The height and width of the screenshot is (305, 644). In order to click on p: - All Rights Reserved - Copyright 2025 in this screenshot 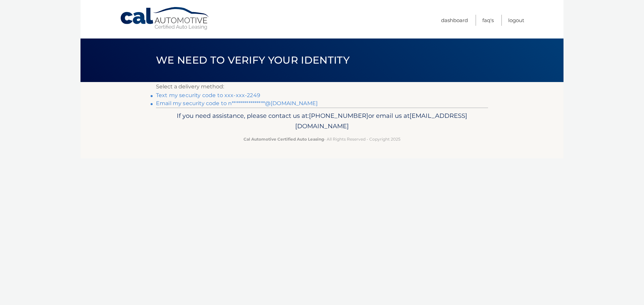, I will do `click(322, 139)`.